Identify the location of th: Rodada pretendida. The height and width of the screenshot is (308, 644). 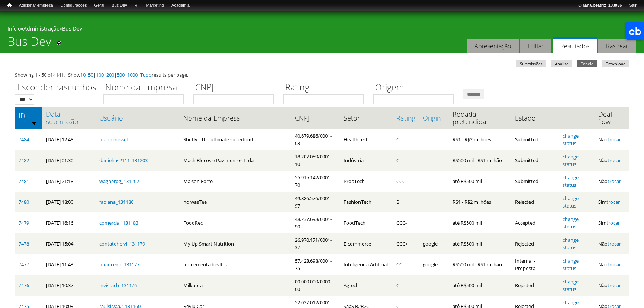
(480, 118).